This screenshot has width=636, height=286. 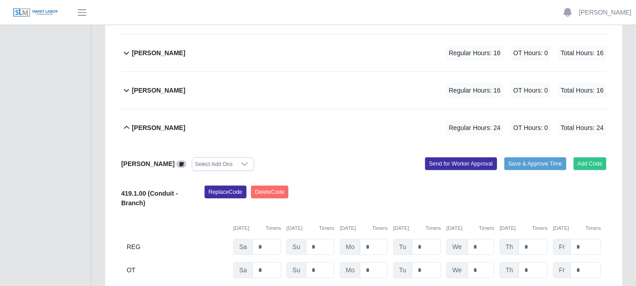 I want to click on b: 419.1.00 (Conduit - Branch), so click(x=149, y=198).